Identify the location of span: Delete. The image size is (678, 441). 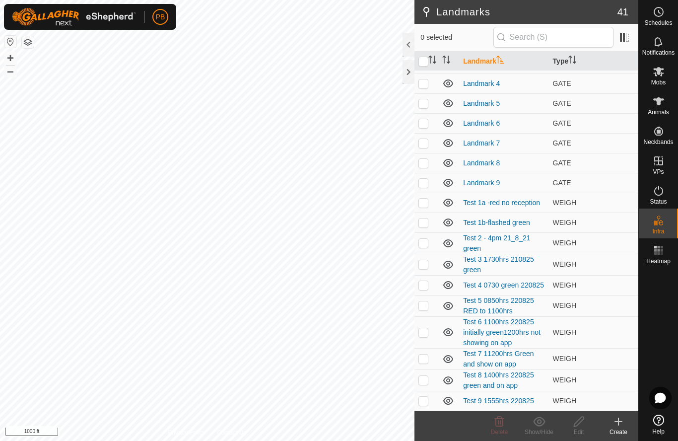
(499, 432).